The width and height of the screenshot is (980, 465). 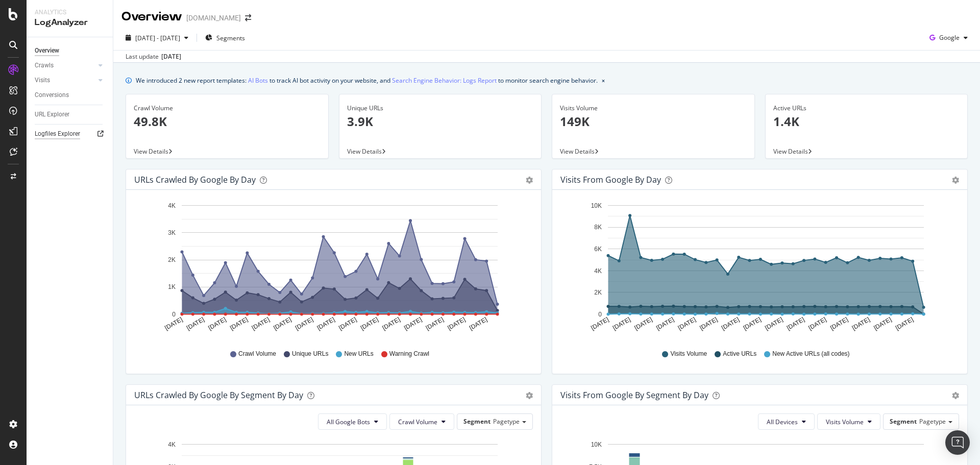 I want to click on div: arrow-right-arrow-left, so click(x=248, y=18).